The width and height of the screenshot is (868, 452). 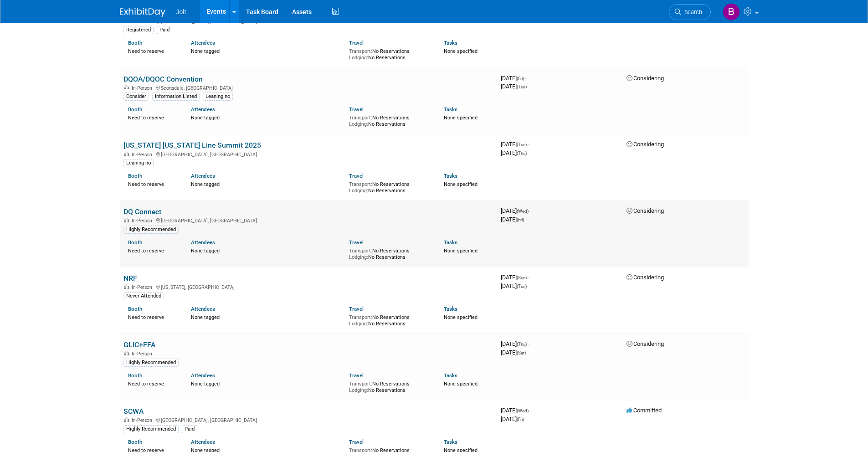 I want to click on div: Registered, so click(x=139, y=30).